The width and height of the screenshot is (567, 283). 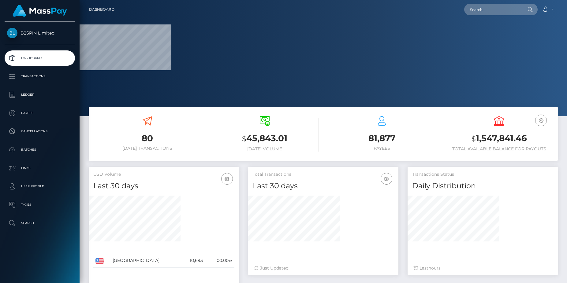 What do you see at coordinates (40, 113) in the screenshot?
I see `p: Payees` at bounding box center [40, 113].